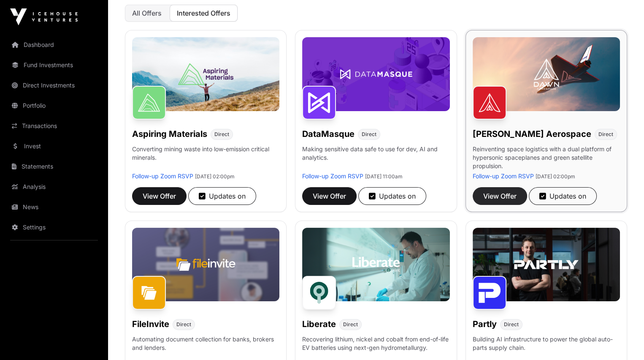 The height and width of the screenshot is (360, 644). What do you see at coordinates (54, 187) in the screenshot?
I see `a: Analysis` at bounding box center [54, 187].